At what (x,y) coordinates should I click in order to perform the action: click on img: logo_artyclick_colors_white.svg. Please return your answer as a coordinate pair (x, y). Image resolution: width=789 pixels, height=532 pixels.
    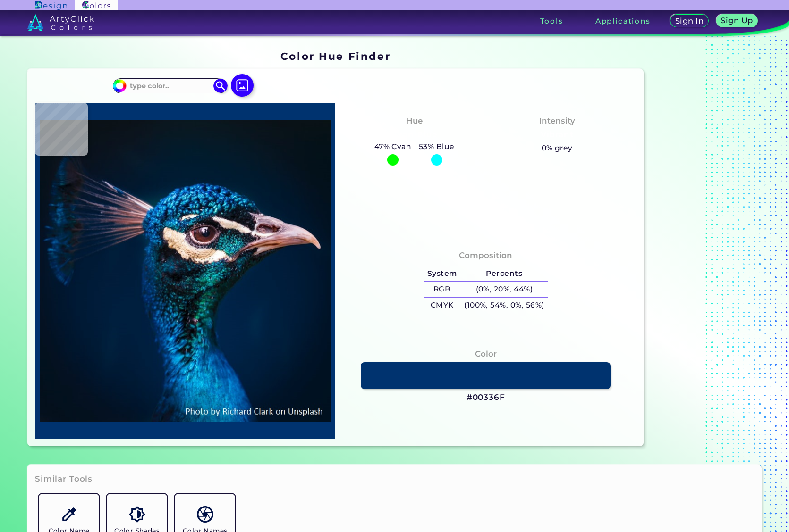
    Looking at the image, I should click on (61, 22).